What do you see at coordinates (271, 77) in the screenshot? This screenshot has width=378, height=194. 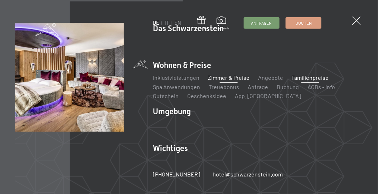 I see `a: Angebote` at bounding box center [271, 77].